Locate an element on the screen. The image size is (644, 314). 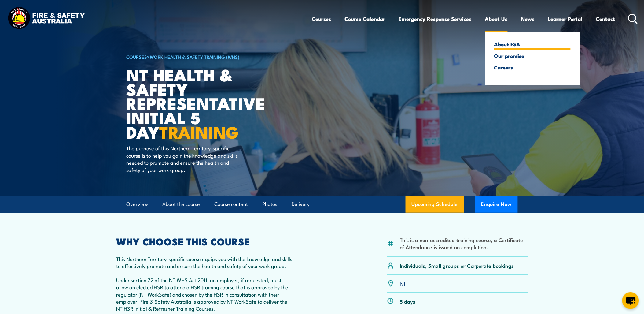
h1: NT Health & Safety Representative Initial 5 Day is located at coordinates (202, 103).